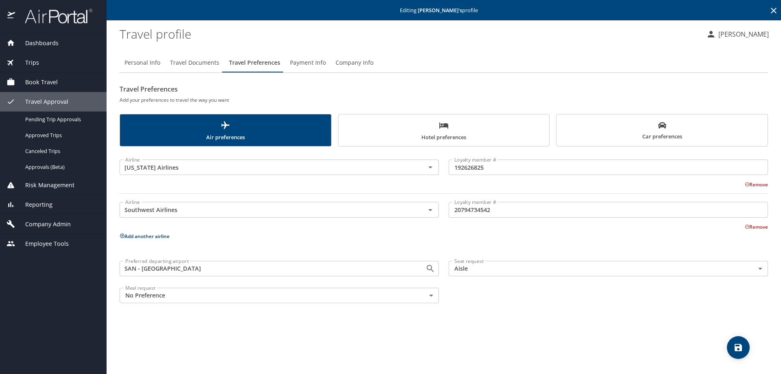  I want to click on h2: Travel Preferences, so click(444, 89).